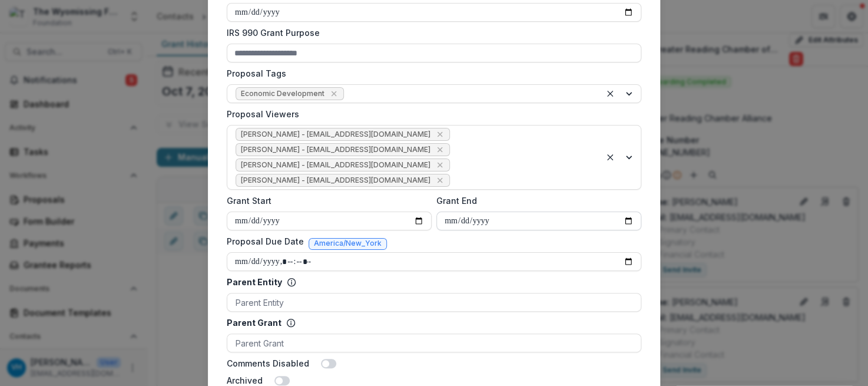 This screenshot has width=868, height=386. Describe the element at coordinates (334, 94) in the screenshot. I see `div: Remove Economic Development` at that location.